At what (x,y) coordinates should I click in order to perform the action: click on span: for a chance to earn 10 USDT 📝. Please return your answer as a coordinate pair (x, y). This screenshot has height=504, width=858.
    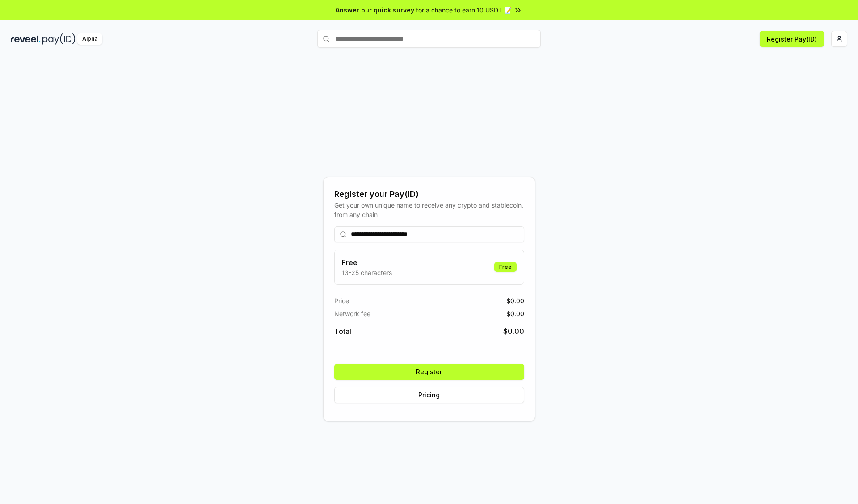
    Looking at the image, I should click on (464, 10).